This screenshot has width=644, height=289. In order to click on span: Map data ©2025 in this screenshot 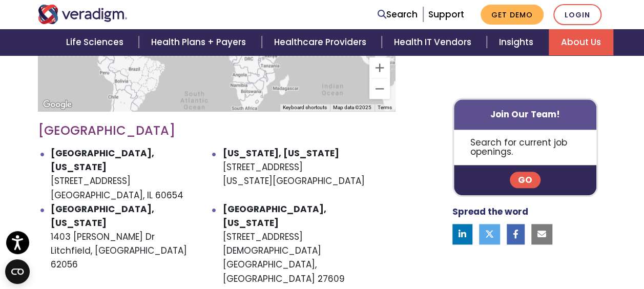, I will do `click(352, 107)`.